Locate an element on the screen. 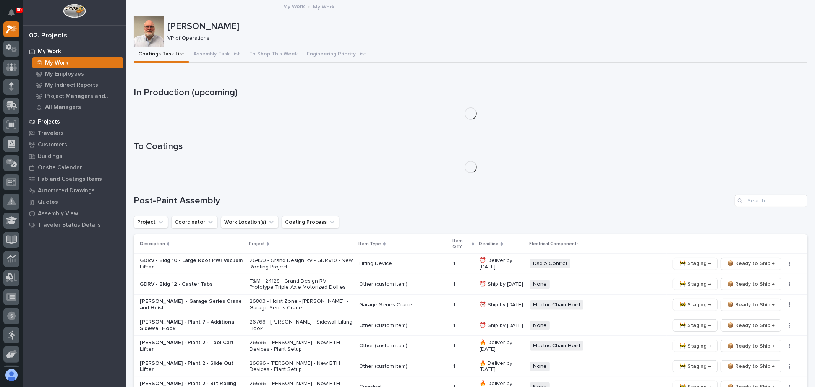  a: Assembly View is located at coordinates (74, 213).